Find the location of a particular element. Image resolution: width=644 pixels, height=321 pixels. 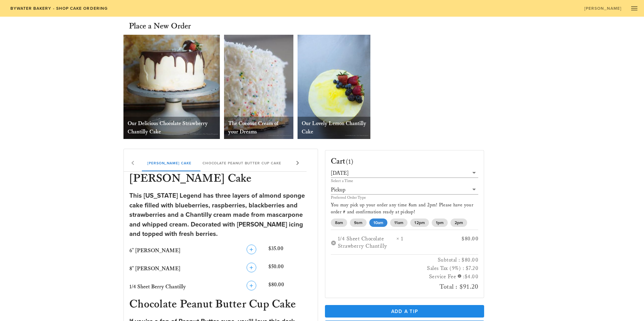

span: Bywater Bakery - Shop Cake Ordering is located at coordinates (59, 9).